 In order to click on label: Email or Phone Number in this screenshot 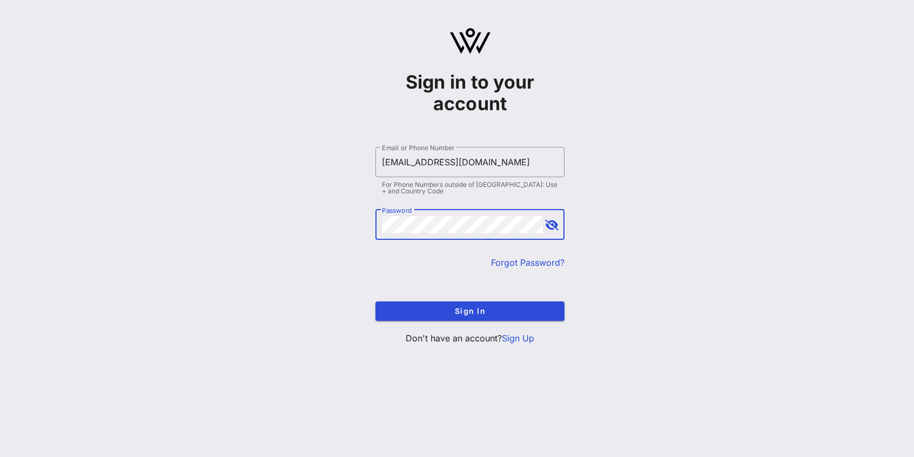, I will do `click(418, 147)`.